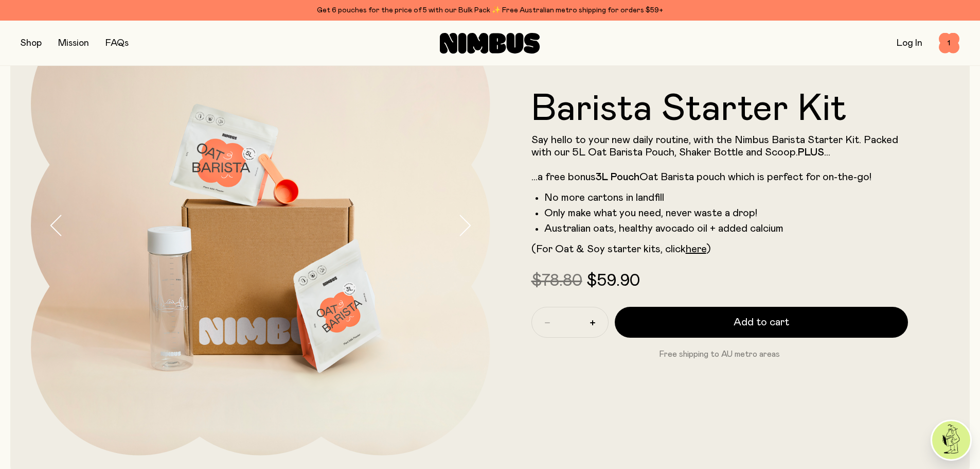  Describe the element at coordinates (726, 198) in the screenshot. I see `li: No more cartons in landfill` at that location.